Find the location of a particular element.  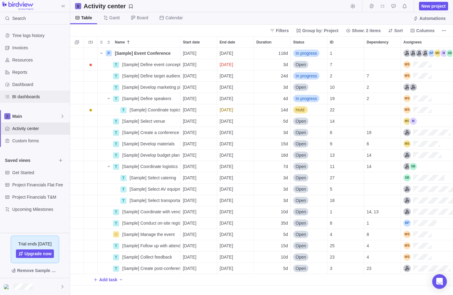

span: Resources is located at coordinates (40, 60).